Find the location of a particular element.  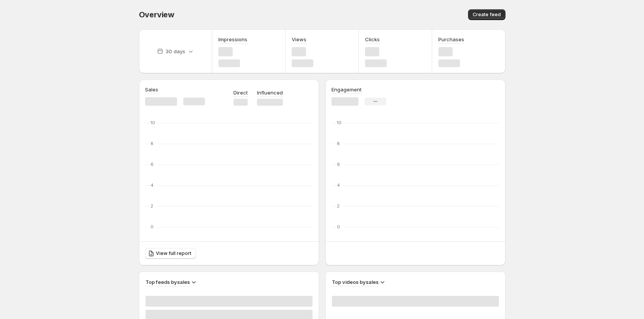

h3: Clicks is located at coordinates (372, 39).